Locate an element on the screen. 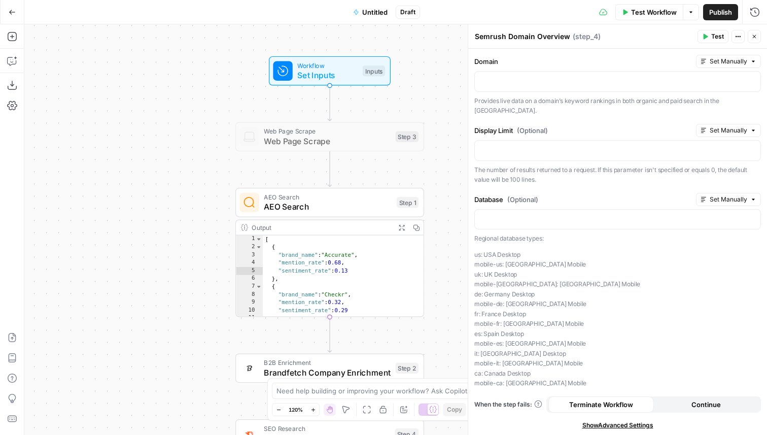 The height and width of the screenshot is (435, 767). div: 10 is located at coordinates (249, 310).